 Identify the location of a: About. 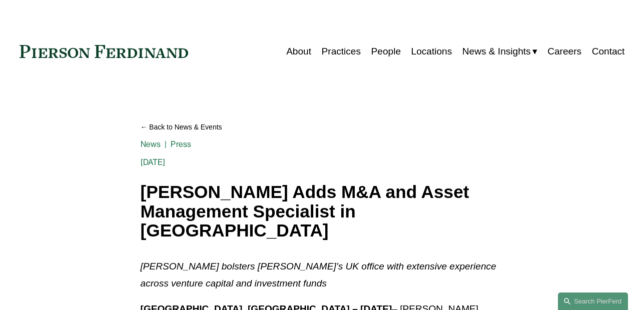
(299, 52).